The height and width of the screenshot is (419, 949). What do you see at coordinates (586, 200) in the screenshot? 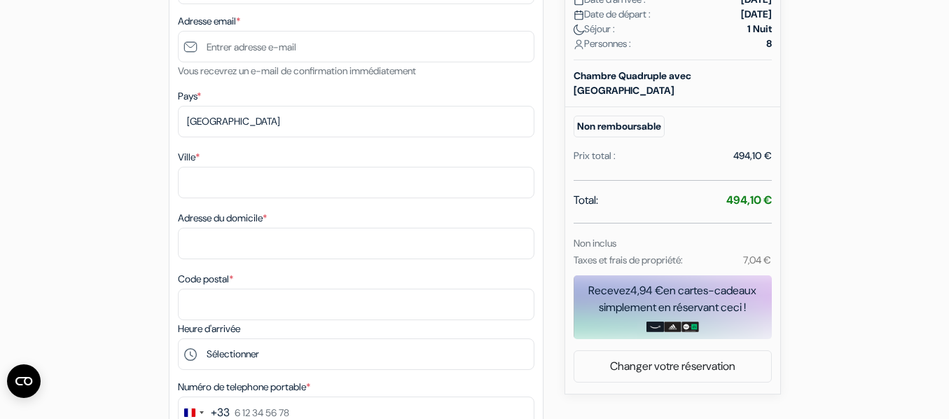
I see `span: Total:` at bounding box center [586, 200].